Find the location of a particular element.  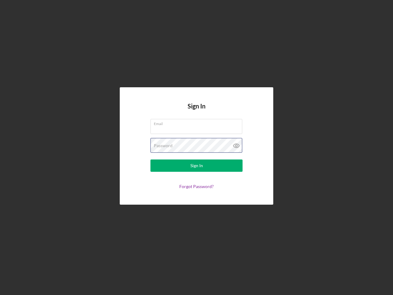

a: Forgot Password? is located at coordinates (196, 186).